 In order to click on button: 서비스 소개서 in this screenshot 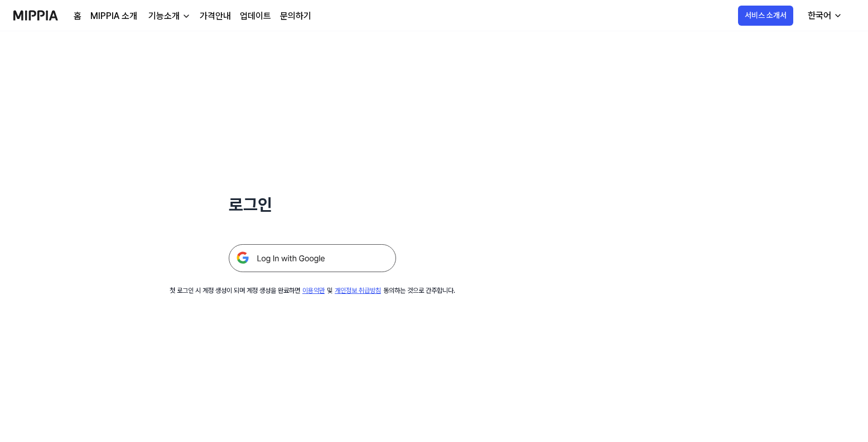, I will do `click(765, 16)`.